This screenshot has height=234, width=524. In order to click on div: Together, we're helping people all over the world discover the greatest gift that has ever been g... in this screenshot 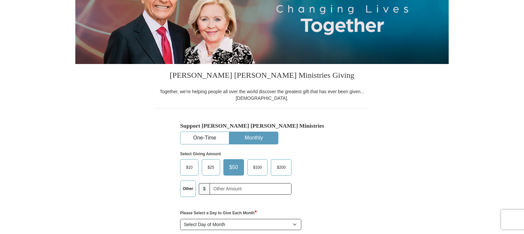, I will do `click(262, 95)`.